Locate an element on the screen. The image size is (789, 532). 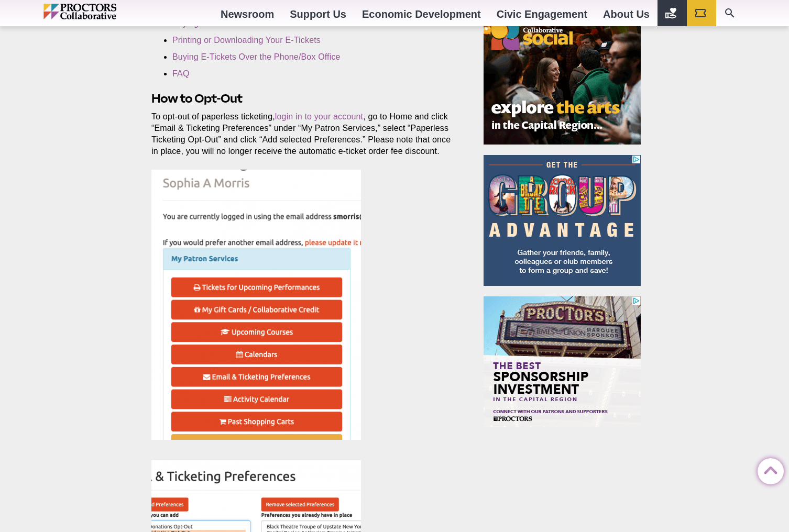
a: login in to your account is located at coordinates (319, 116).